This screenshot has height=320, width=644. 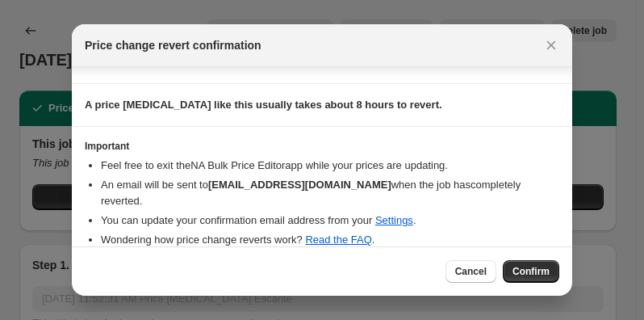 What do you see at coordinates (330, 239) in the screenshot?
I see `li: Wondering how price change reverts work? .` at bounding box center [330, 239].